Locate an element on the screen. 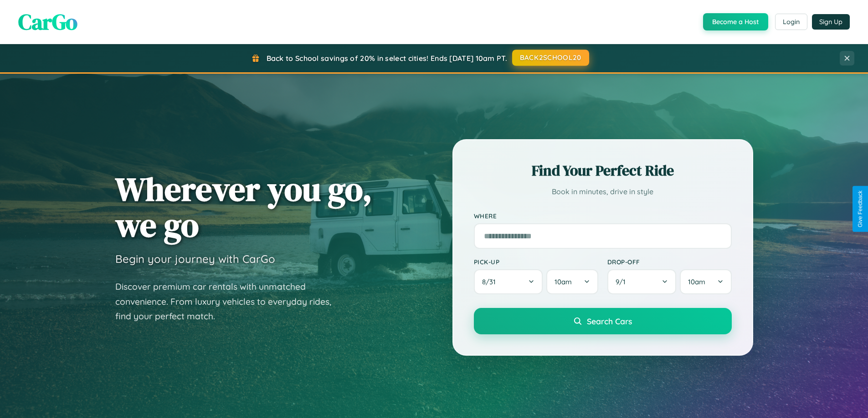 This screenshot has height=418, width=868. button: Sign Up is located at coordinates (830, 22).